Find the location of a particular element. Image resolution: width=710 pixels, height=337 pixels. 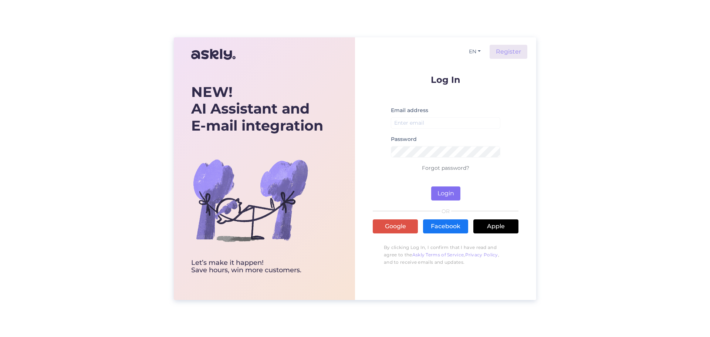

img: Askly is located at coordinates (213, 54).